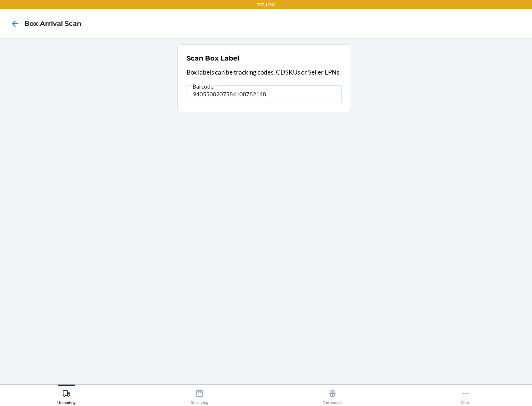 This screenshot has height=406, width=532. I want to click on div: Outbounds, so click(333, 396).